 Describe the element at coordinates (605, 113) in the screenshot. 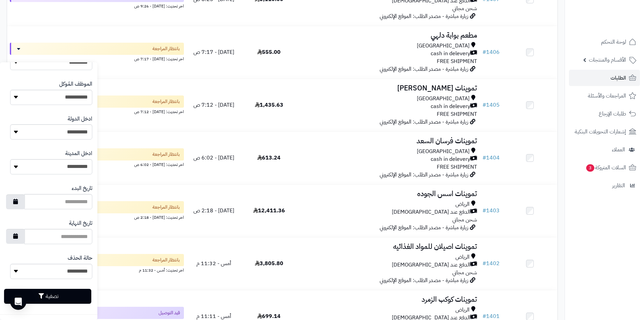

I see `a: طلبات الإرجاع` at that location.